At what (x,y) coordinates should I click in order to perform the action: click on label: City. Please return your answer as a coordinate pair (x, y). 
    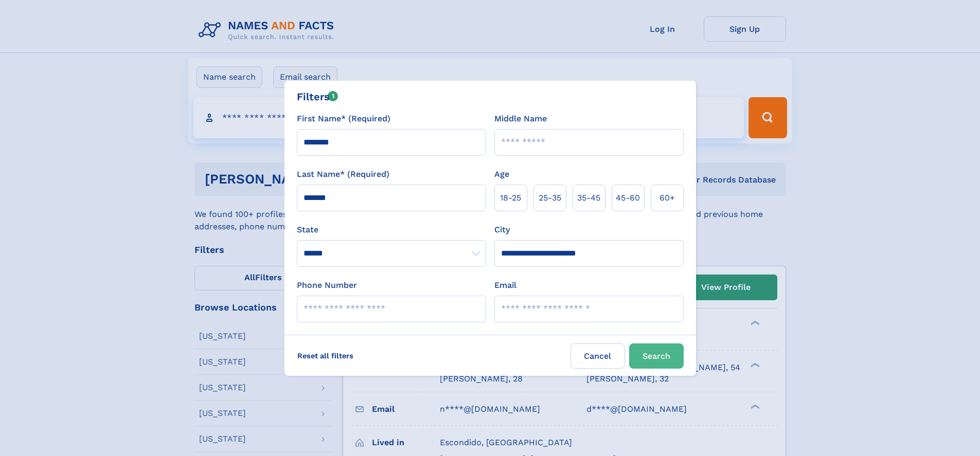
    Looking at the image, I should click on (502, 230).